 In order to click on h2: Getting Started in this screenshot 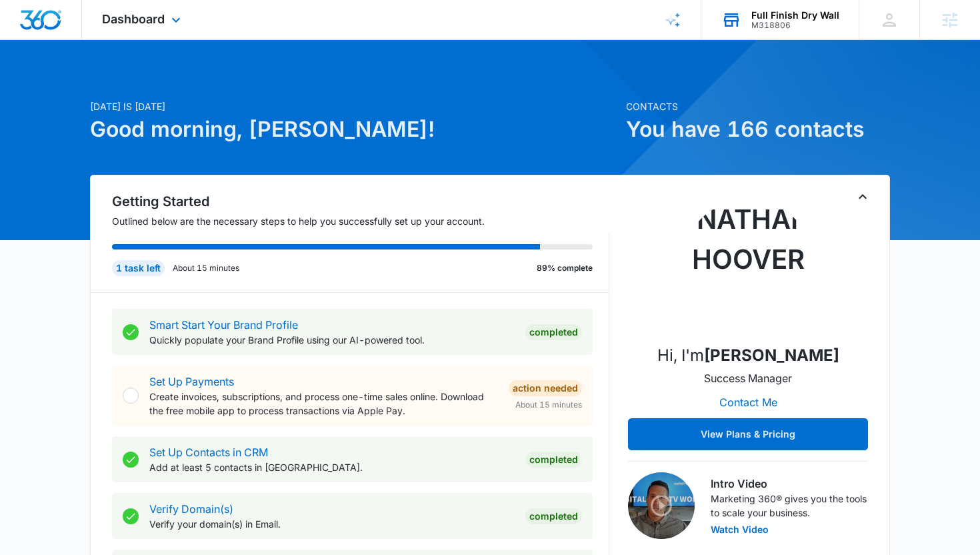, I will do `click(360, 202)`.